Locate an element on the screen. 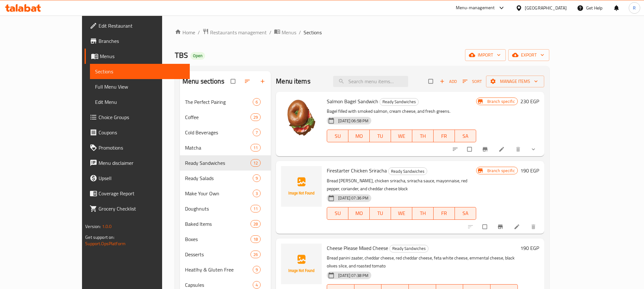 Image resolution: width=644 pixels, height=289 pixels. div: Doughnuts11 is located at coordinates (225, 209).